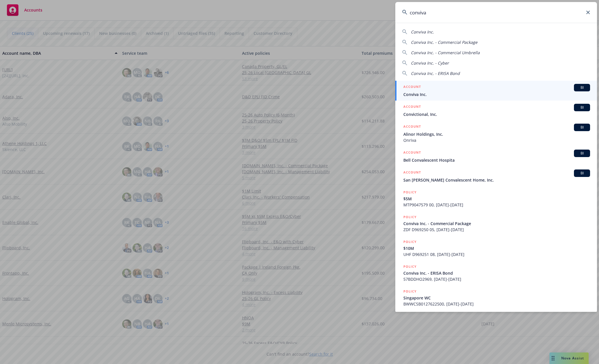 The width and height of the screenshot is (599, 364). What do you see at coordinates (497, 114) in the screenshot?
I see `span: Convictional, Inc.` at bounding box center [497, 114].